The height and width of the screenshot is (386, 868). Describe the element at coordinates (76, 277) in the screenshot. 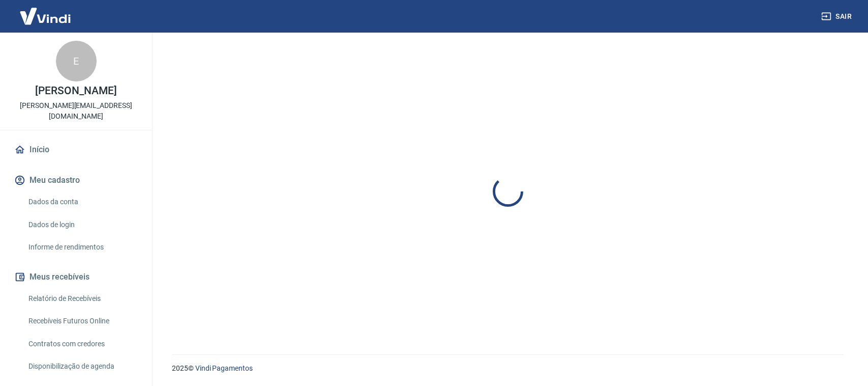

I see `button: Meus recebíveis` at that location.